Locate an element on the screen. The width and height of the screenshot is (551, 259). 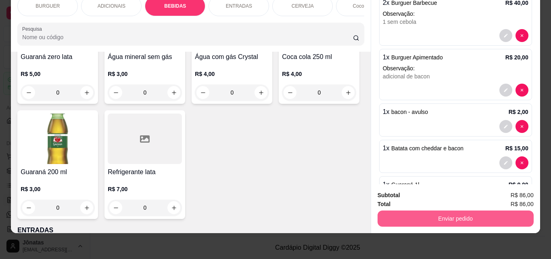
p: R$ 7,00 is located at coordinates (145, 189).